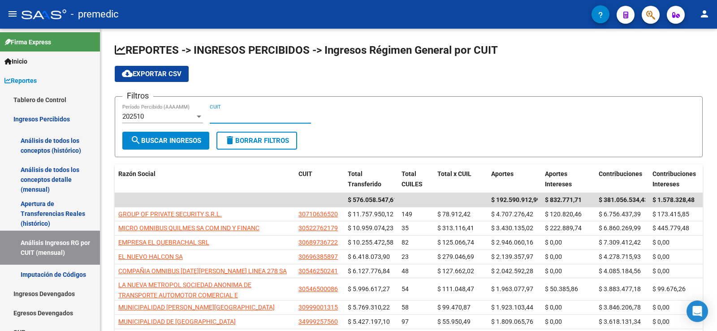  Describe the element at coordinates (412, 179) in the screenshot. I see `span: Total CUILES` at that location.